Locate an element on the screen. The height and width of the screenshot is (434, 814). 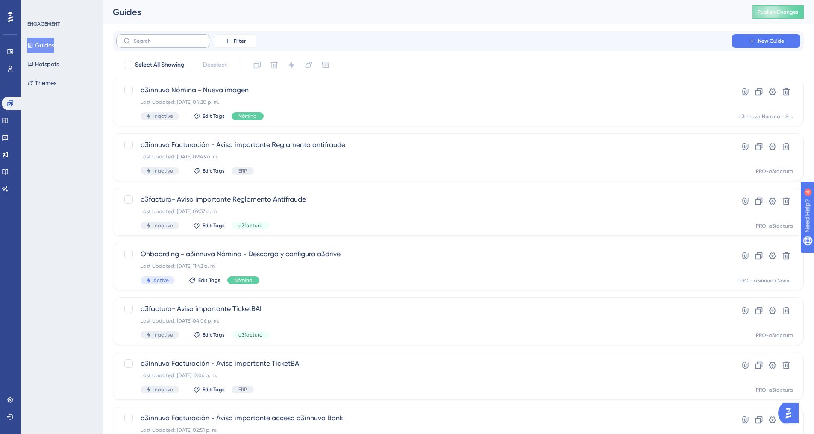
button: Filter is located at coordinates (235, 41).